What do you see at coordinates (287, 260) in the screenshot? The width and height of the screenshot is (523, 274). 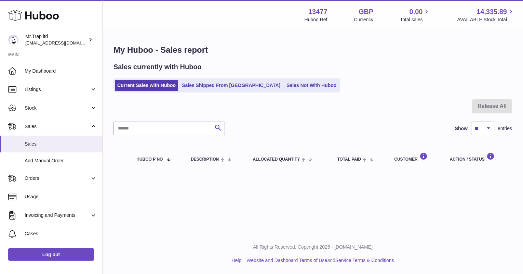 I see `a: Website and Dashboard Terms of Use` at bounding box center [287, 260].